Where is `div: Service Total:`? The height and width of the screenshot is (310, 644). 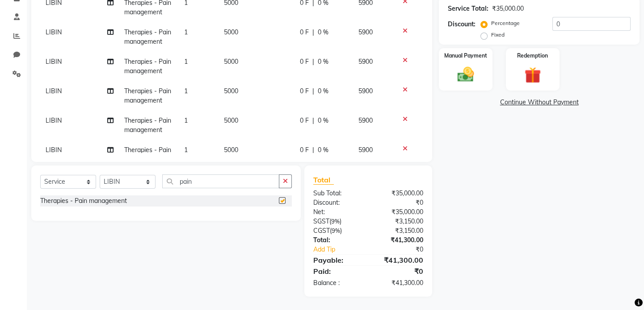
div: Service Total: is located at coordinates (468, 8).